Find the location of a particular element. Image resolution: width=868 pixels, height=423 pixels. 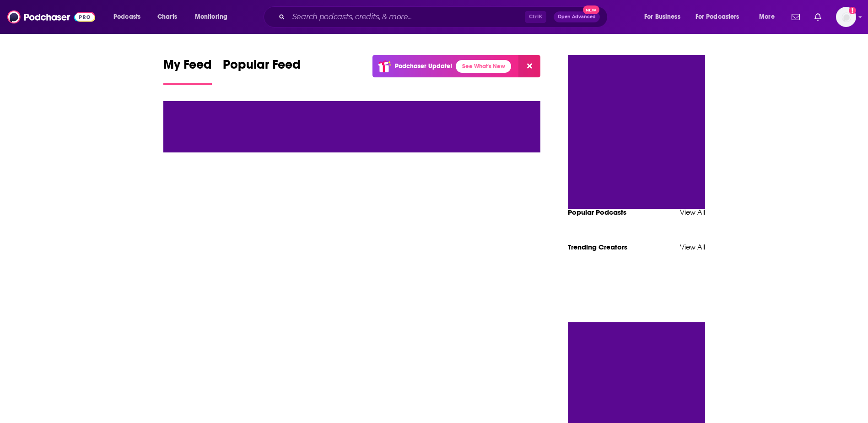

span: Monitoring is located at coordinates (211, 17).